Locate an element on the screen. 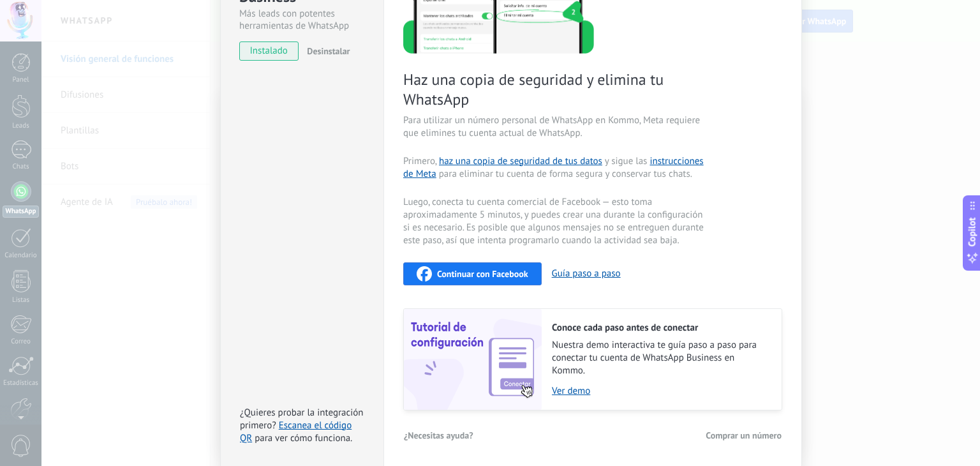 The height and width of the screenshot is (466, 980). span: para ver cómo funciona. is located at coordinates (303, 438).